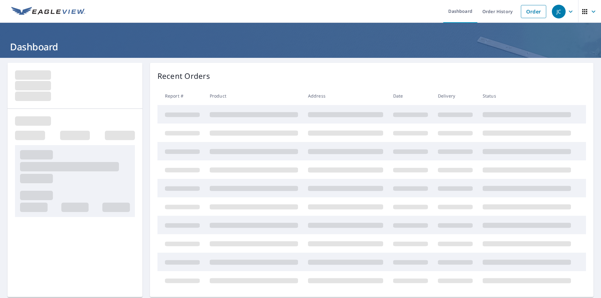 The width and height of the screenshot is (601, 298). Describe the element at coordinates (526, 96) in the screenshot. I see `th: Status` at that location.